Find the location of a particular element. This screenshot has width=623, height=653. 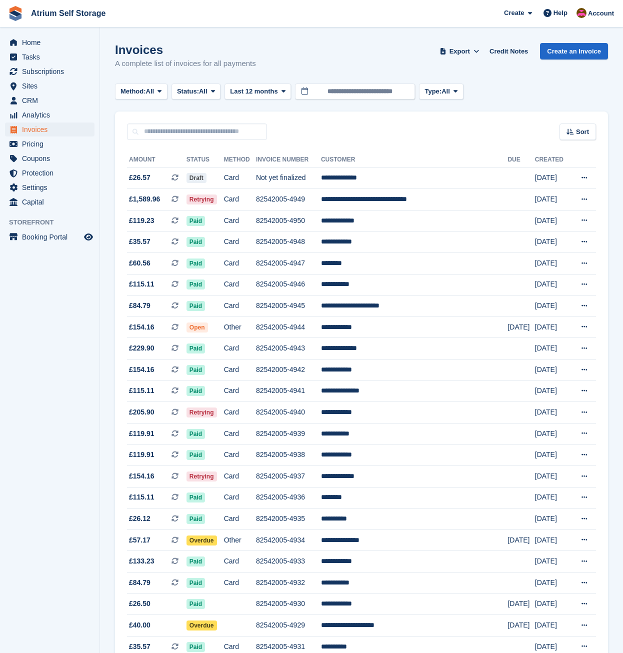

span: £119.23 is located at coordinates (142, 221).